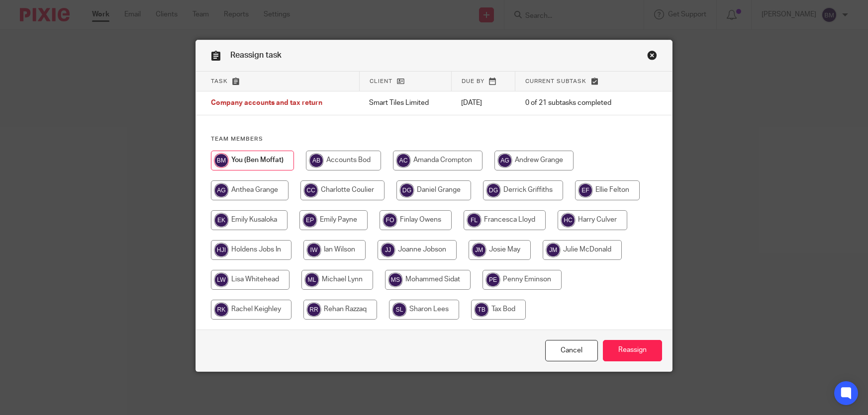 The height and width of the screenshot is (415, 868). I want to click on span: Company accounts and tax return, so click(267, 103).